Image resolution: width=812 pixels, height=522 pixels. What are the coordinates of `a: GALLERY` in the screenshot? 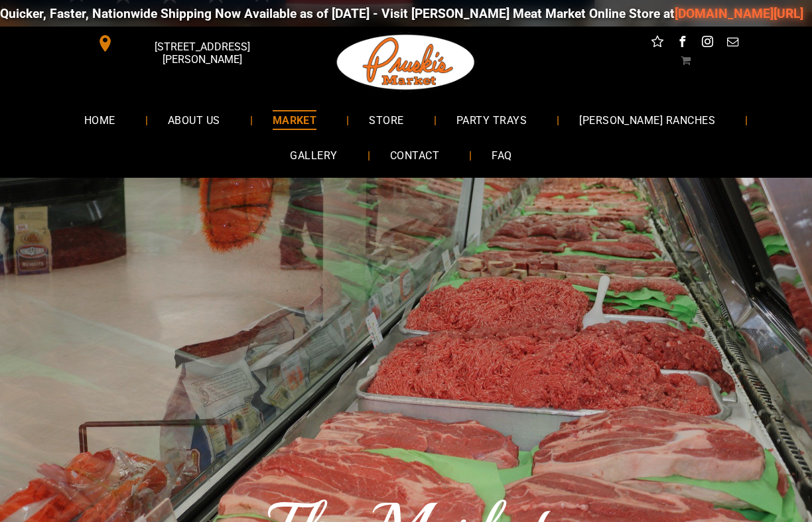 It's located at (313, 155).